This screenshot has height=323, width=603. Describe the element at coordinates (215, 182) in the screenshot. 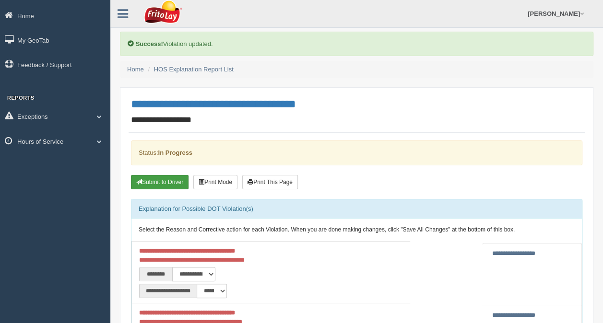

I see `button: Print Mode` at that location.